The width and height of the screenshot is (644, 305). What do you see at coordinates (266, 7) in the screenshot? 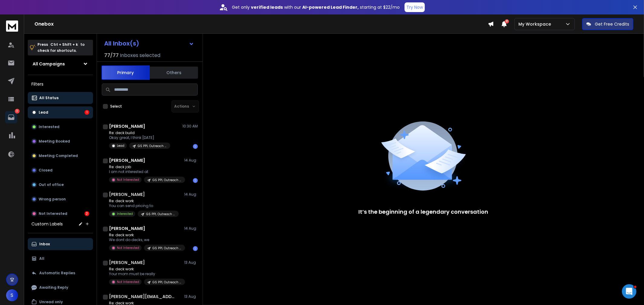
I see `strong: verified leads` at bounding box center [266, 7].